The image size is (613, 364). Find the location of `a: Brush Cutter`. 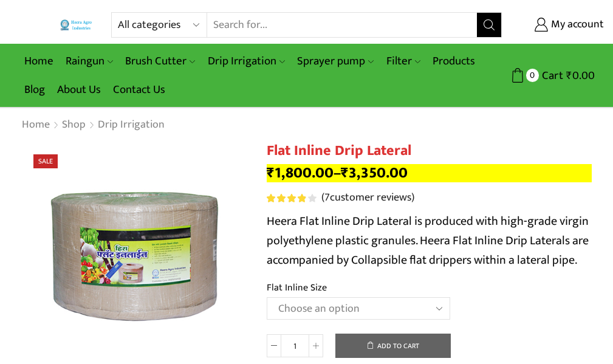

a: Brush Cutter is located at coordinates (160, 61).